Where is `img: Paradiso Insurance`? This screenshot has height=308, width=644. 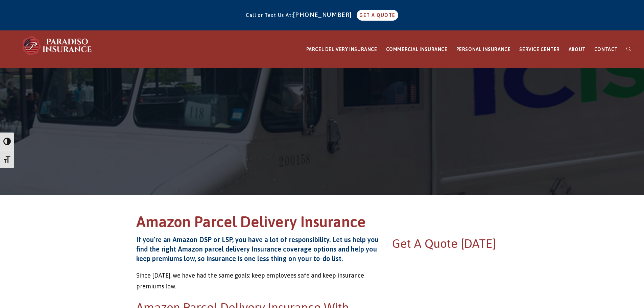 img: Paradiso Insurance is located at coordinates (57, 45).